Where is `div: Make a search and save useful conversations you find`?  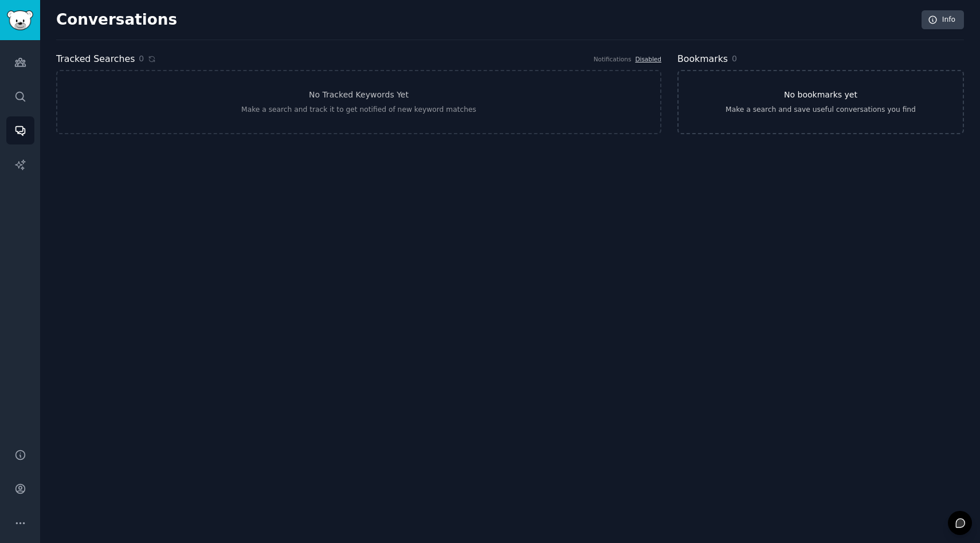 div: Make a search and save useful conversations you find is located at coordinates (821, 110).